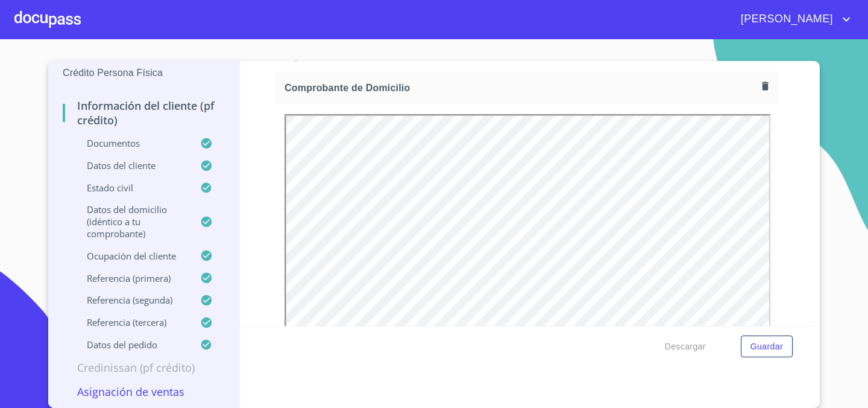 The image size is (868, 408). What do you see at coordinates (686, 346) in the screenshot?
I see `span: Descargar` at bounding box center [686, 346].